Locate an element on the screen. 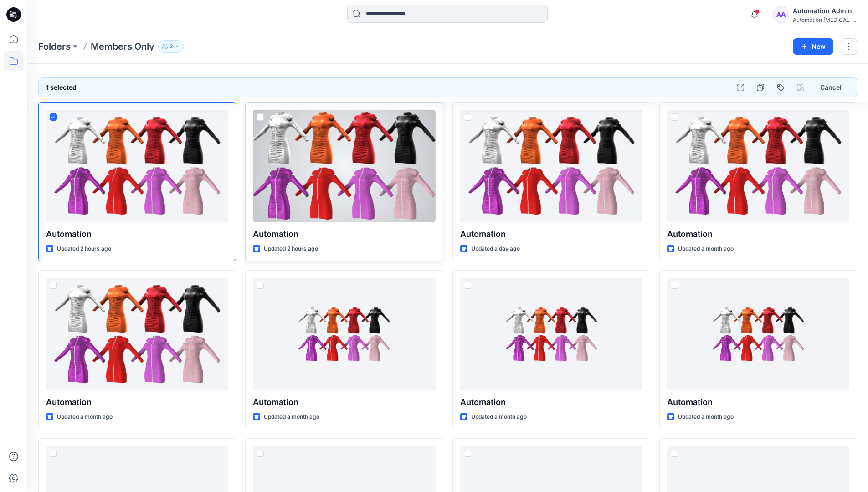  button: Cancel is located at coordinates (830, 88).